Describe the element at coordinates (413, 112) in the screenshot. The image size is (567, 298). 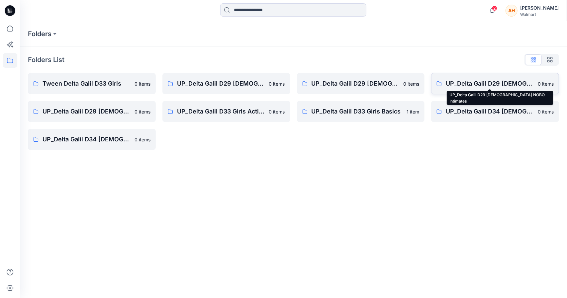
I see `p: 1 item` at that location.